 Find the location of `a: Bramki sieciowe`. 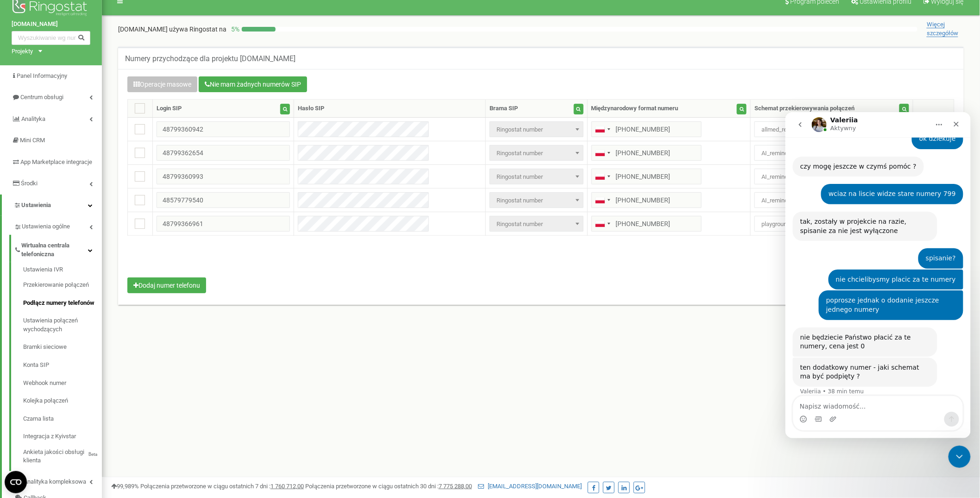

a: Bramki sieciowe is located at coordinates (62, 347).